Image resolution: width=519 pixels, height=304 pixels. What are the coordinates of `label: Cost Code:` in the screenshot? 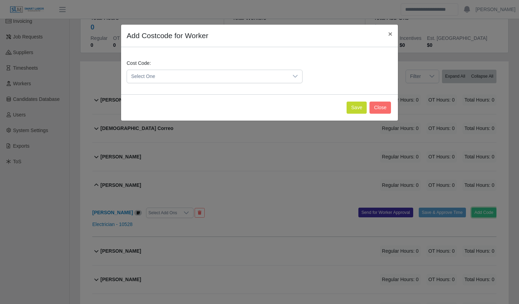 It's located at (139, 63).